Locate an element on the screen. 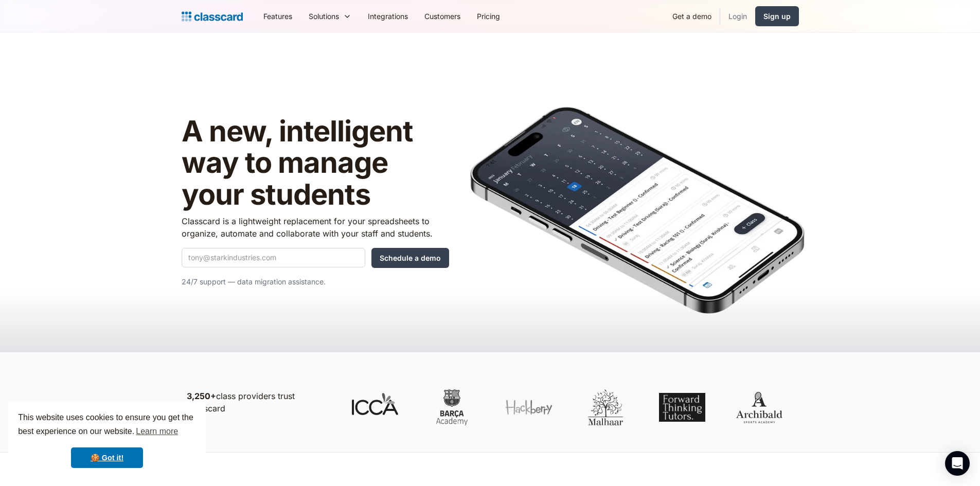  a: Integrations is located at coordinates (388, 16).